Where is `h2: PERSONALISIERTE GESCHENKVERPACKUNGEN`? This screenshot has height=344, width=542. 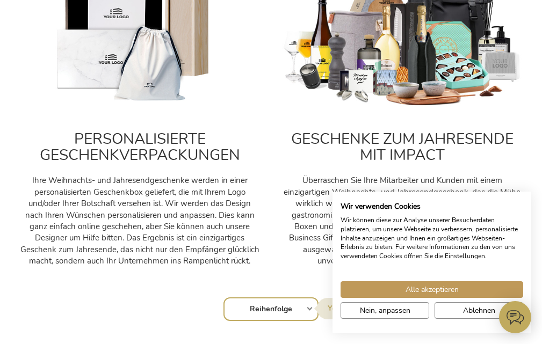 h2: PERSONALISIERTE GESCHENKVERPACKUNGEN is located at coordinates (140, 148).